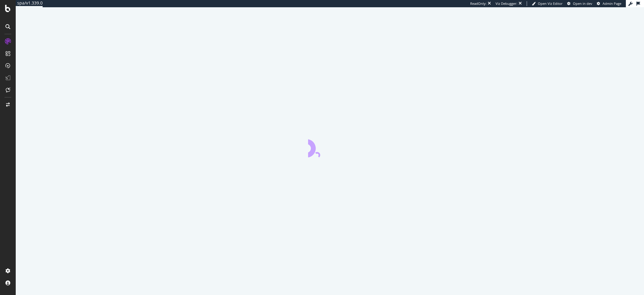  What do you see at coordinates (330, 147) in the screenshot?
I see `div: animation` at bounding box center [330, 147].